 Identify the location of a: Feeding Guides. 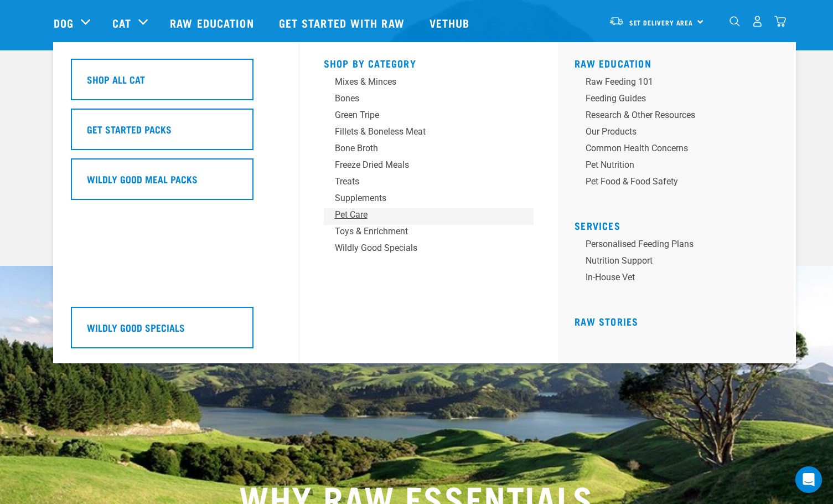
(680, 100).